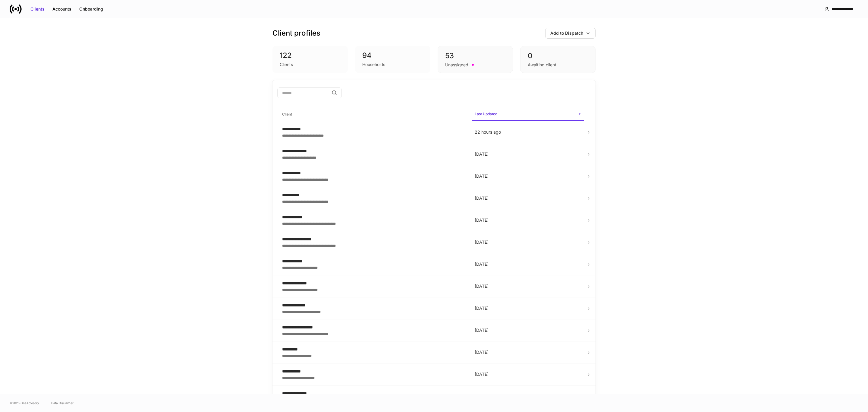 The image size is (868, 412). I want to click on h6: Client, so click(287, 114).